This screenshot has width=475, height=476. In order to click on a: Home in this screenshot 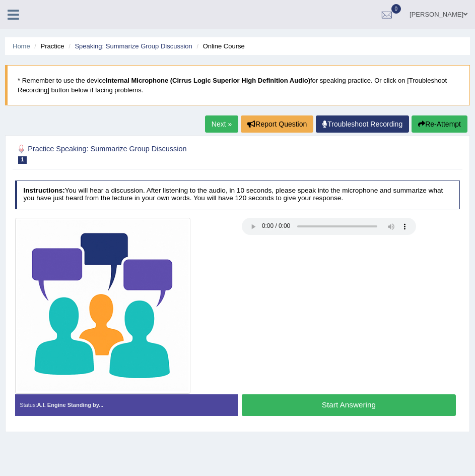, I will do `click(21, 46)`.